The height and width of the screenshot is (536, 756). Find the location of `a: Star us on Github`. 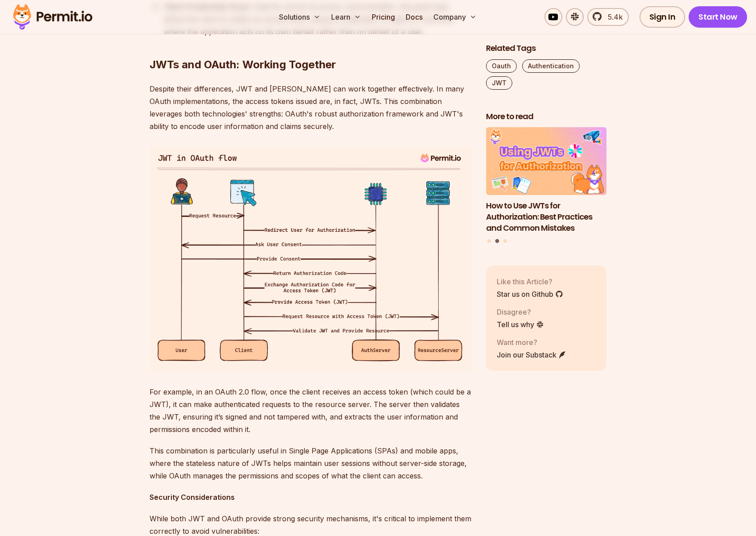

a: Star us on Github is located at coordinates (530, 294).